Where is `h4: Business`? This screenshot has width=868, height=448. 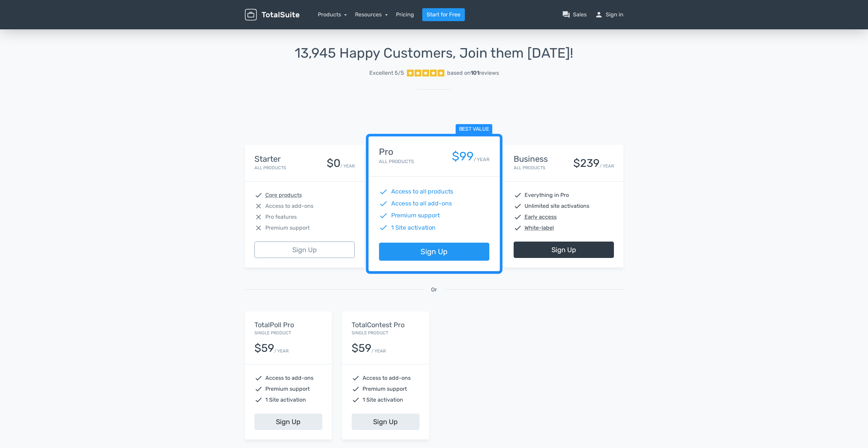 h4: Business is located at coordinates (531, 159).